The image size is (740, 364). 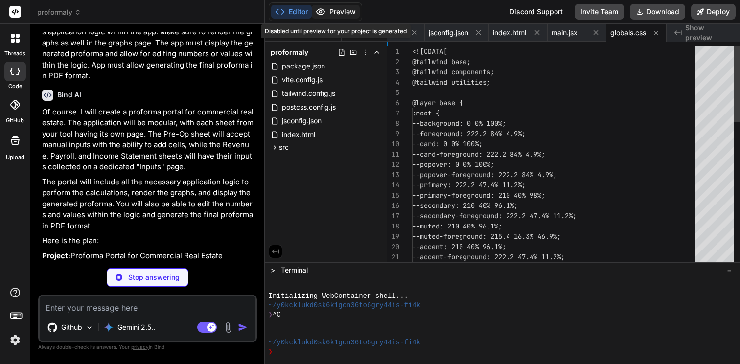 I want to click on div: 12, so click(x=393, y=164).